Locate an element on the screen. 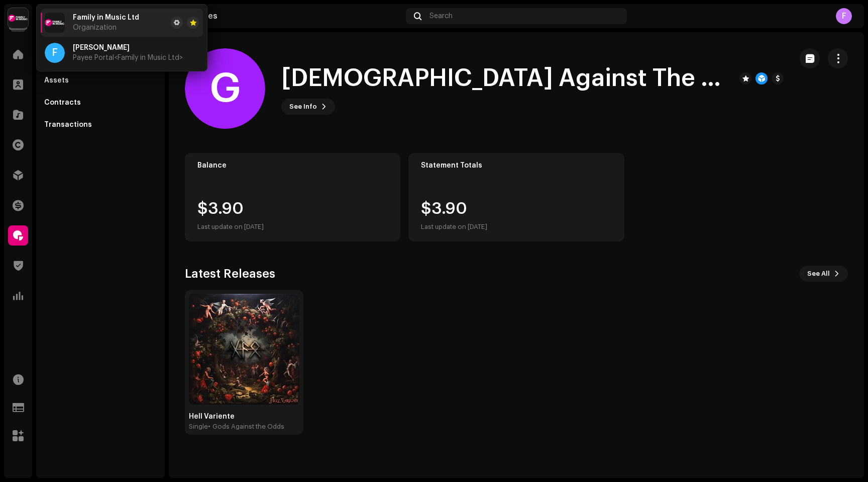 The height and width of the screenshot is (482, 868). span: <Family in Music Ltd> is located at coordinates (148, 58).